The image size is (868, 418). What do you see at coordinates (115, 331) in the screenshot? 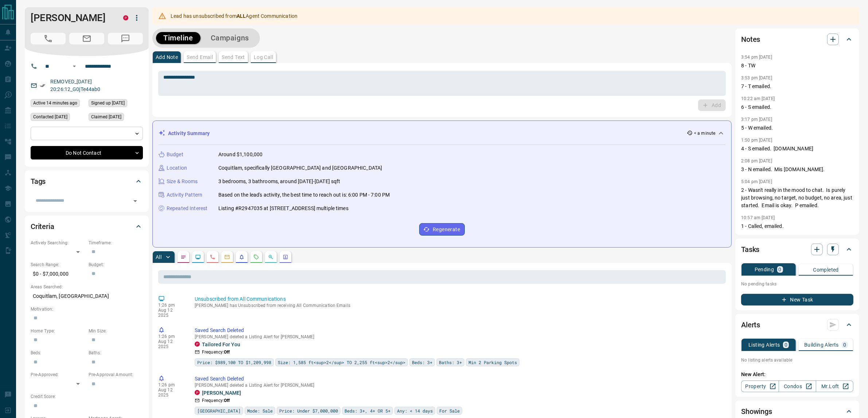
I see `p: Min Size:` at bounding box center [115, 331].